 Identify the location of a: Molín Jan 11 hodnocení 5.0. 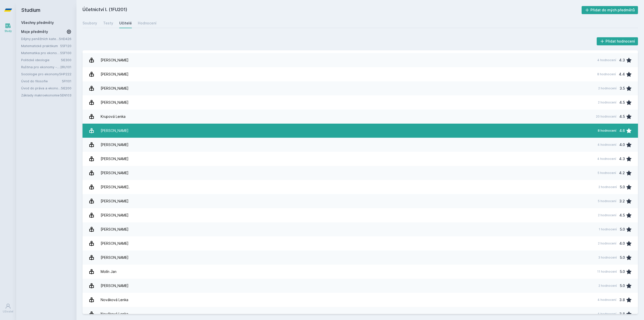
(360, 272).